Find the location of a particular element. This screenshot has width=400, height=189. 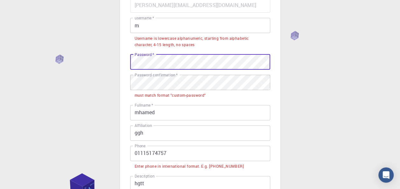

label: Fullname is located at coordinates (144, 105).